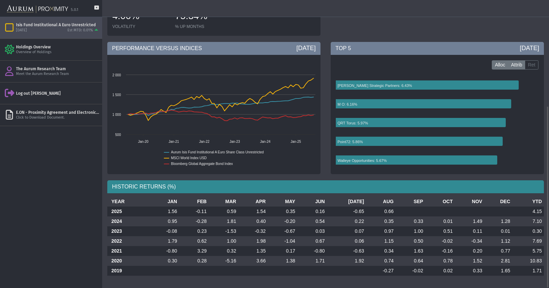 The width and height of the screenshot is (549, 288). I want to click on text: Jan-22, so click(204, 141).